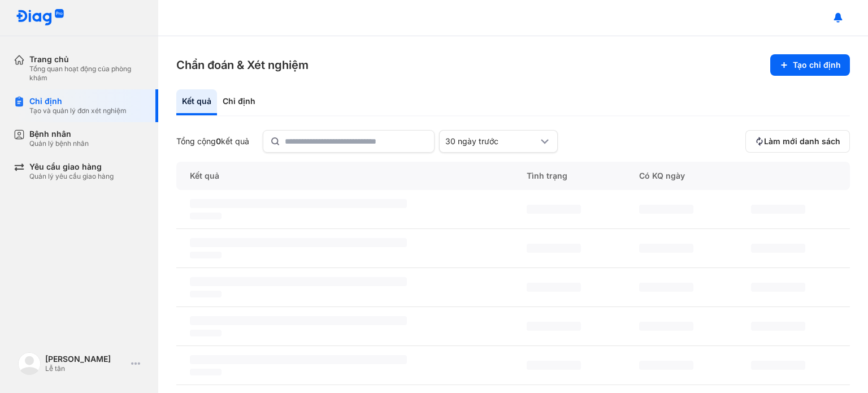  What do you see at coordinates (810, 65) in the screenshot?
I see `button: Tạo chỉ định` at bounding box center [810, 65].